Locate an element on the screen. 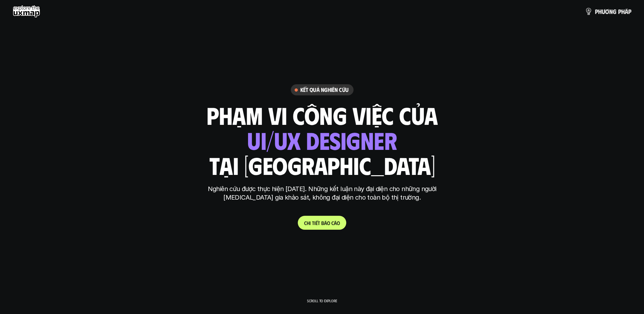 The height and width of the screenshot is (314, 644). p: Scroll to explore is located at coordinates (322, 301).